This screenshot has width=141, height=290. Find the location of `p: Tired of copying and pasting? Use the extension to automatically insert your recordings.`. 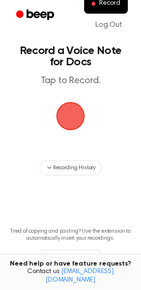

p: Tired of copying and pasting? Use the extension to automatically insert your recordings. is located at coordinates (71, 235).